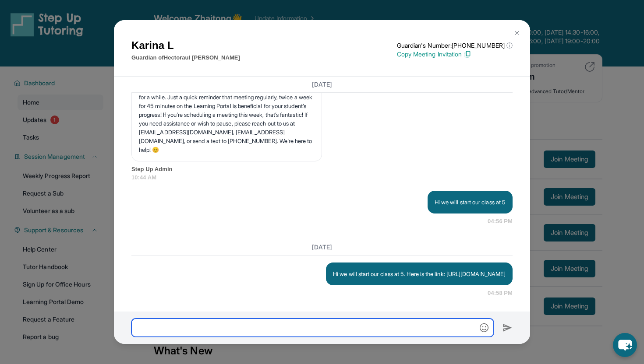 The height and width of the screenshot is (364, 644). I want to click on img: Send icon, so click(507, 328).